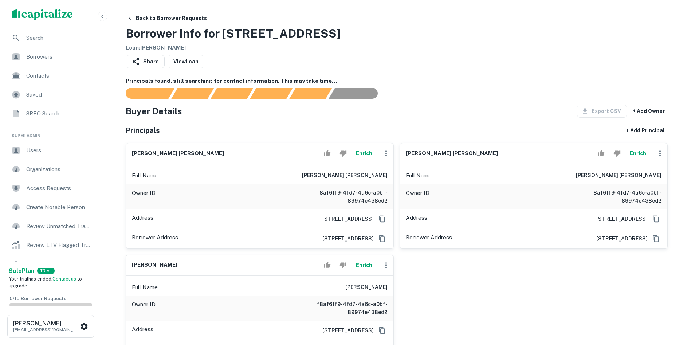 This screenshot has height=345, width=691. I want to click on div: Organizations, so click(51, 169).